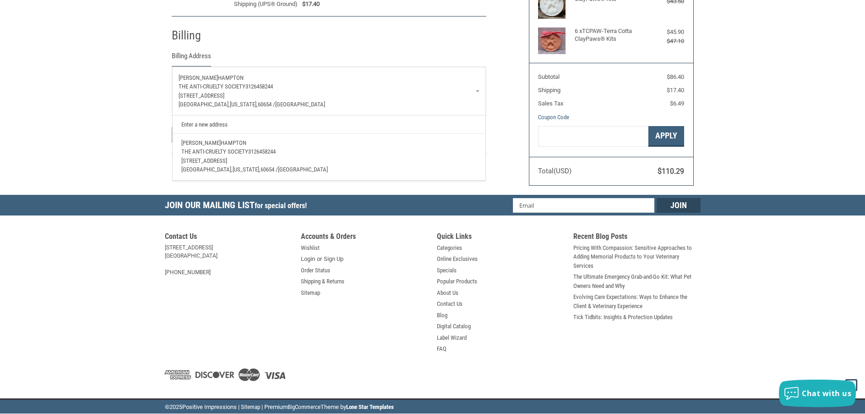  I want to click on span: or, so click(319, 259).